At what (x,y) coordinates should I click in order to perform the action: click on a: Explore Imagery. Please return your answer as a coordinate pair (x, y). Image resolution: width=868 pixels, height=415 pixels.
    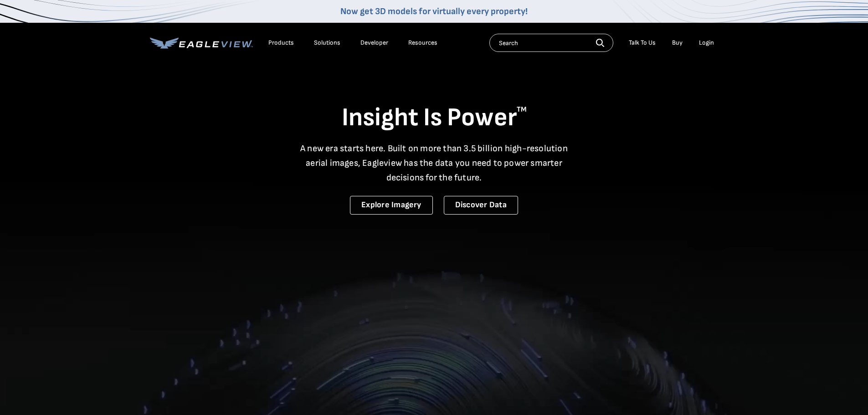
    Looking at the image, I should click on (391, 205).